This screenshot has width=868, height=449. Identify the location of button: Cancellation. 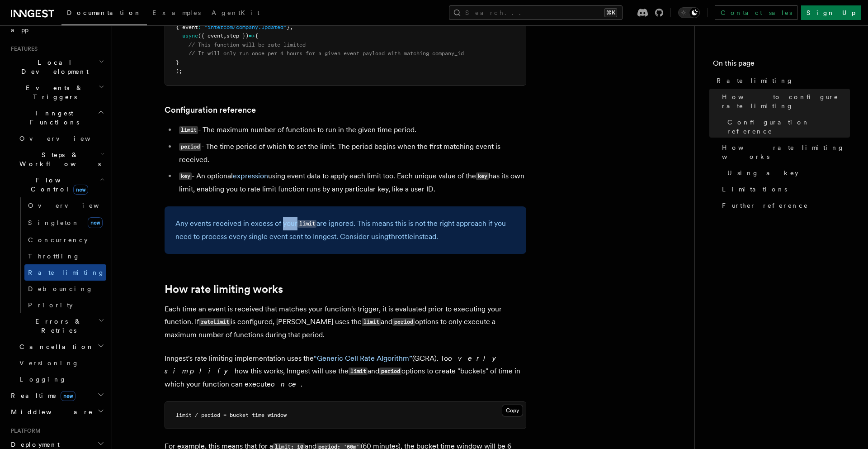
(61, 347).